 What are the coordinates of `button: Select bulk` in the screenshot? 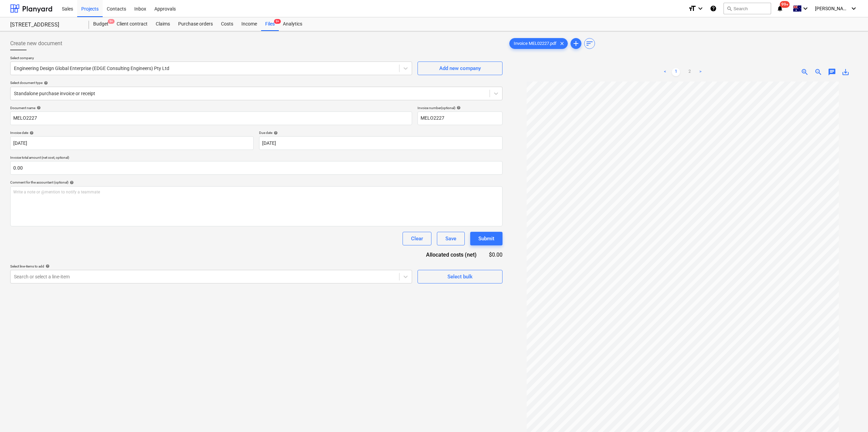 It's located at (460, 276).